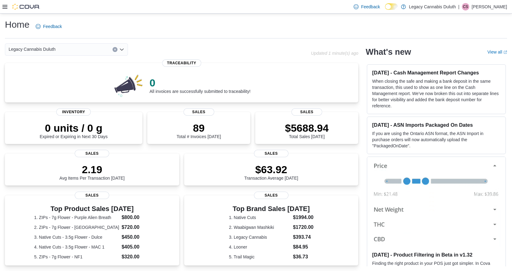 Image resolution: width=512 pixels, height=271 pixels. I want to click on p: 0, so click(200, 83).